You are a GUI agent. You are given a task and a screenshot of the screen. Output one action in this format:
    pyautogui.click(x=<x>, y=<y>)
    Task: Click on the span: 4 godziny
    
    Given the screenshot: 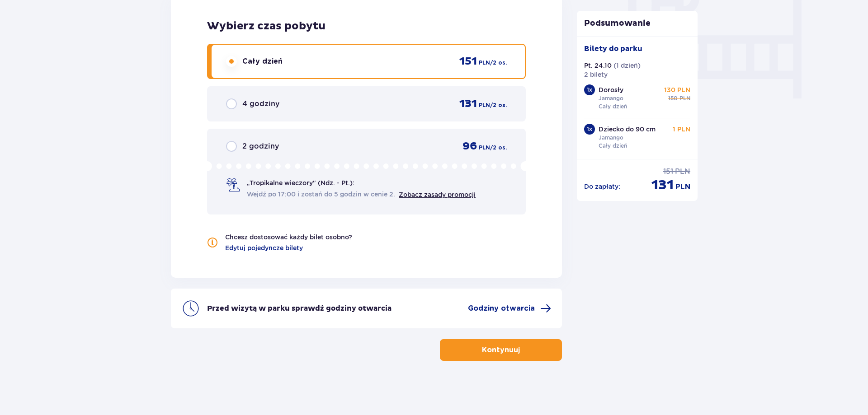 What is the action you would take?
    pyautogui.click(x=261, y=104)
    